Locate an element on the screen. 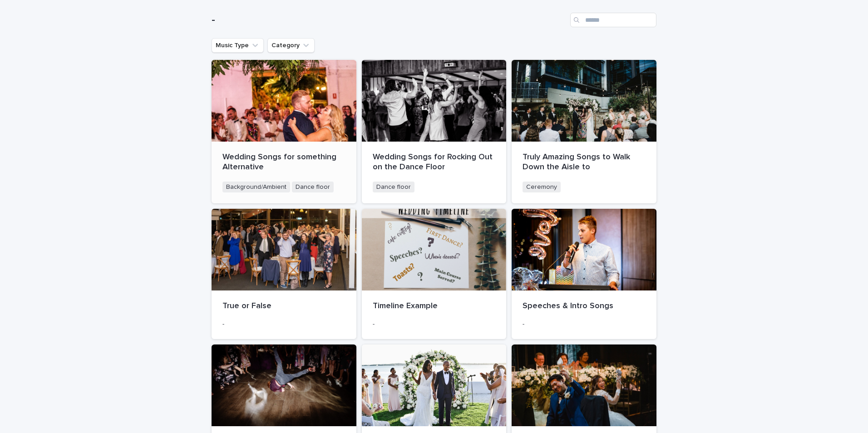  p: Truly Amazing Songs to Walk Down the Aisle to is located at coordinates (584, 162).